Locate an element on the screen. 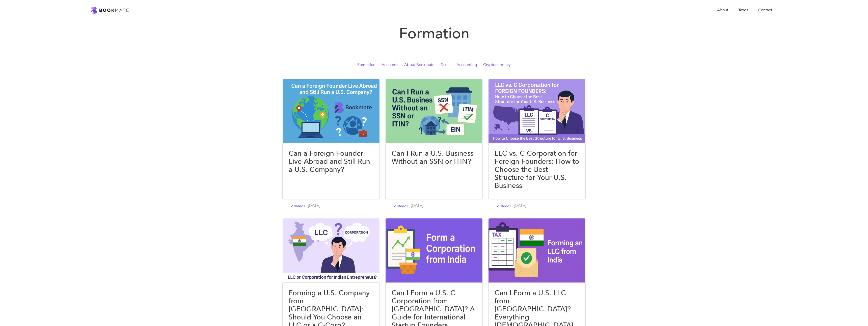 The width and height of the screenshot is (868, 326). a: home is located at coordinates (110, 10).